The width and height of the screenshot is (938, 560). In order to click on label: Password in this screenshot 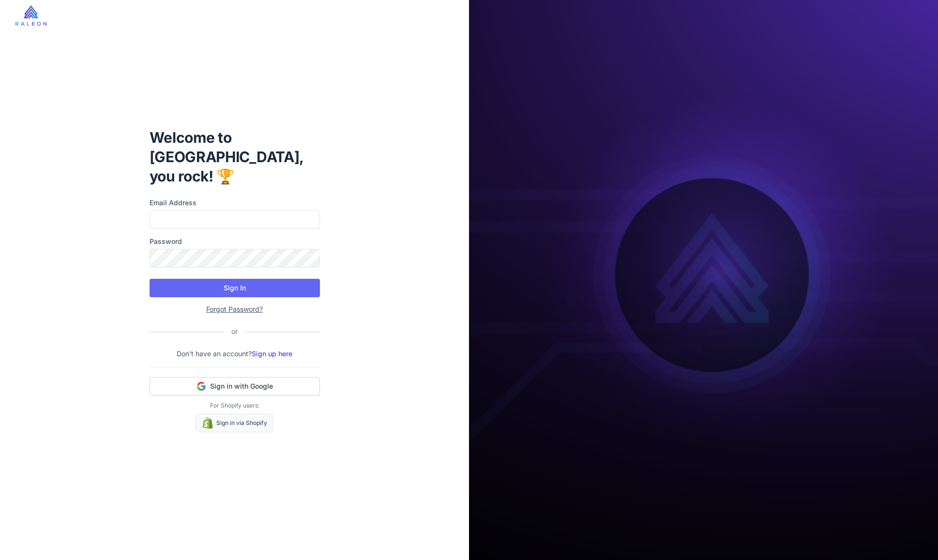, I will do `click(235, 242)`.